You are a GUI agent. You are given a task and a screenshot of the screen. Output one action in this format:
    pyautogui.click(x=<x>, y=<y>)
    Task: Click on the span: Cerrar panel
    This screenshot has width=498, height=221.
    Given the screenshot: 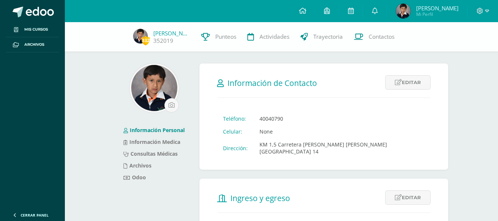 What is the action you would take?
    pyautogui.click(x=35, y=215)
    